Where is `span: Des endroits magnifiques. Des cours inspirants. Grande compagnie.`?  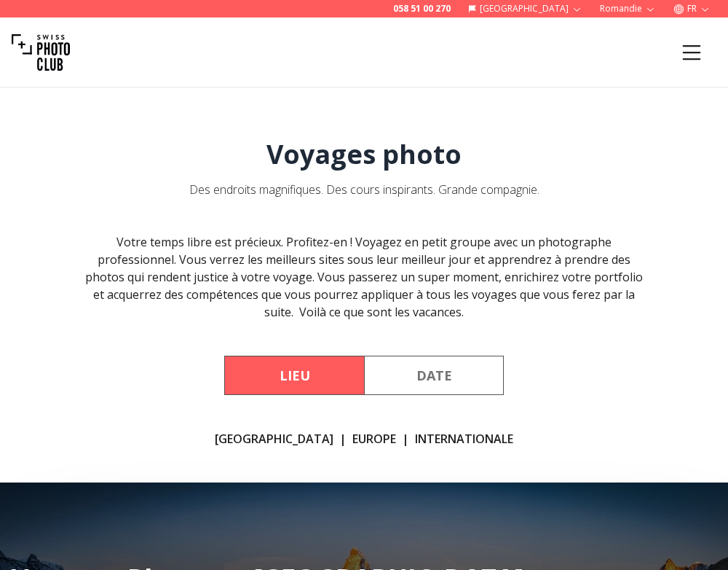
span: Des endroits magnifiques. Des cours inspirants. Grande compagnie. is located at coordinates (364, 190).